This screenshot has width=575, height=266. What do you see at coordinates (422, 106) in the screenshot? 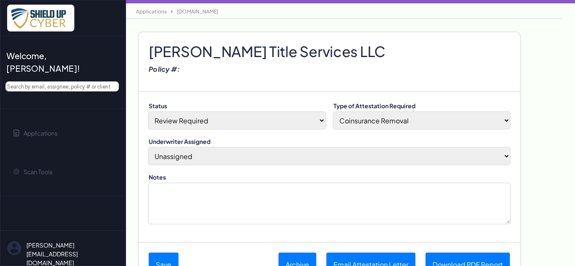
I see `label: Type of Attestation Required` at bounding box center [422, 106].